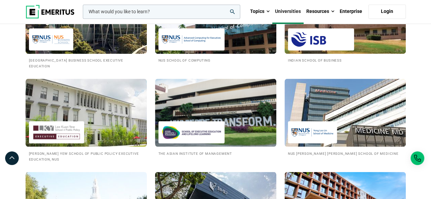  I want to click on h2: NUS School of Computing, so click(216, 60).